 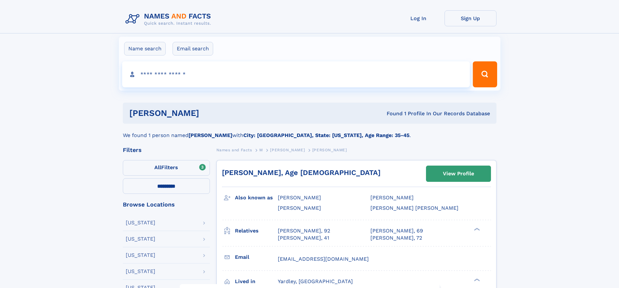 What do you see at coordinates (234, 150) in the screenshot?
I see `a: Names and Facts` at bounding box center [234, 150].